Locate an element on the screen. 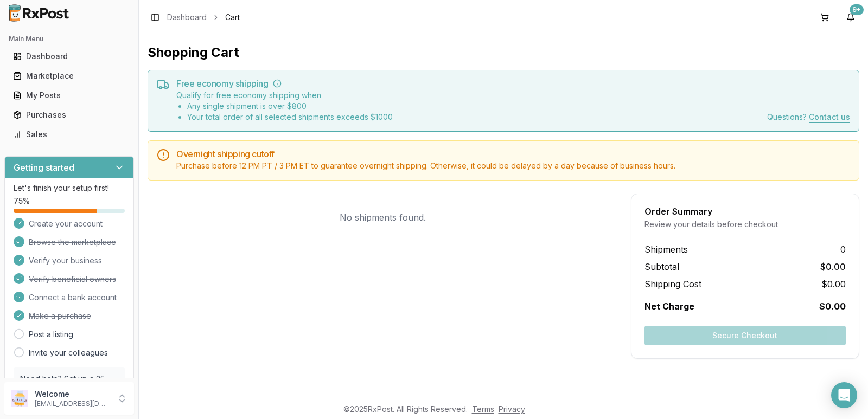 The height and width of the screenshot is (419, 868). div: Marketplace is located at coordinates (69, 76).